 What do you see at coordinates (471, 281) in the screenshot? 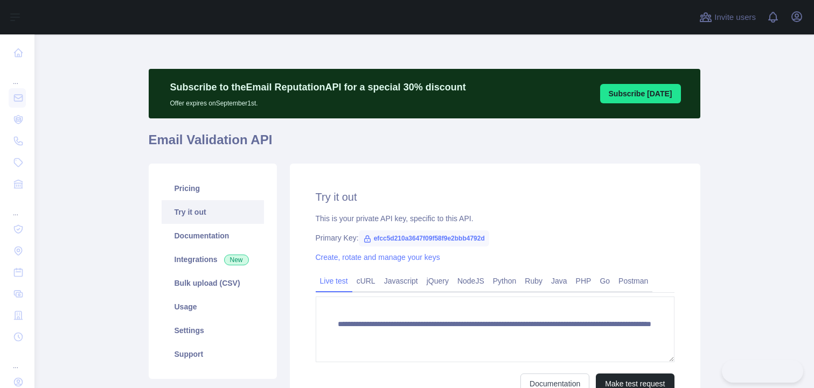
I see `a: NodeJS` at bounding box center [471, 281].